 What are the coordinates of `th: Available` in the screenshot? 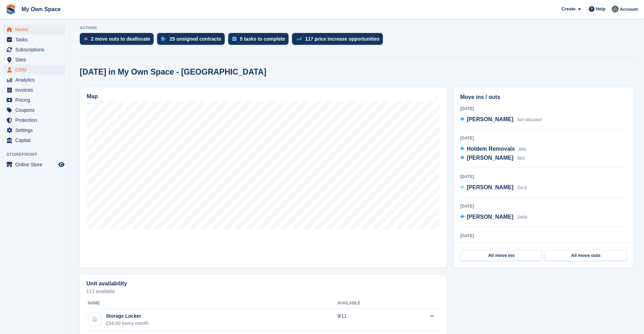 It's located at (369, 303).